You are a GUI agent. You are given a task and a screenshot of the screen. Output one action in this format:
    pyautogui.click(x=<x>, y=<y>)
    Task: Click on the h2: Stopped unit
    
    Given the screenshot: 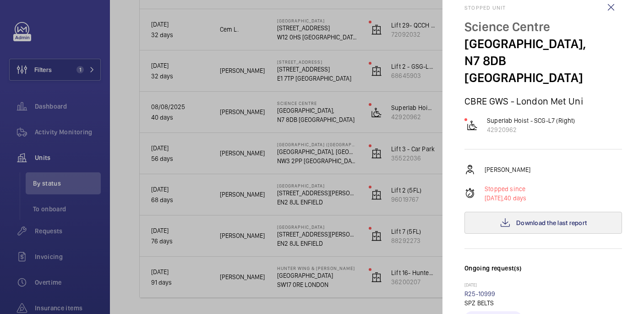 What is the action you would take?
    pyautogui.click(x=544, y=8)
    